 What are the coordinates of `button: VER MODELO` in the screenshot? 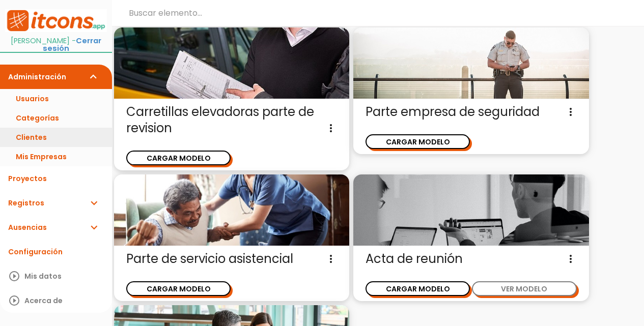 It's located at (524, 289).